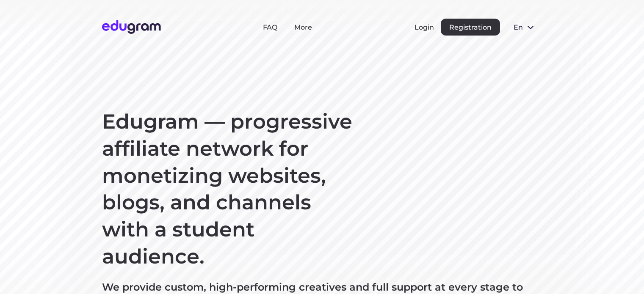 The height and width of the screenshot is (294, 644). I want to click on button: en, so click(525, 27).